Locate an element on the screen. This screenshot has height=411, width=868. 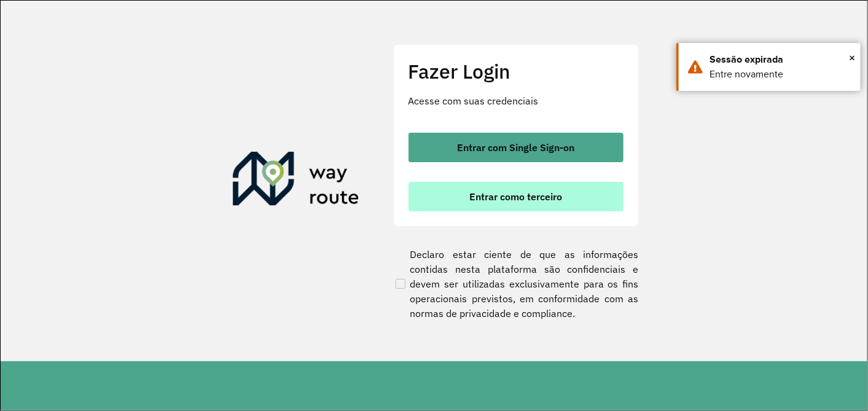
p: Acesse com suas credenciais is located at coordinates (516, 101).